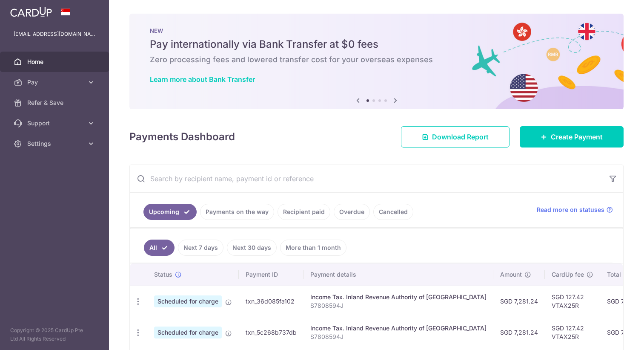  I want to click on span: Read more on statuses, so click(570, 210).